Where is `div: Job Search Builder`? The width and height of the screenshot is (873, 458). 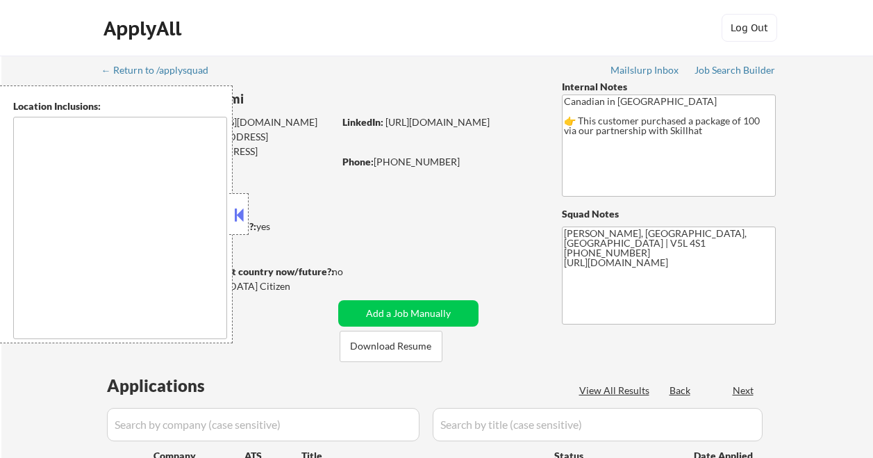
div: Job Search Builder is located at coordinates (735, 70).